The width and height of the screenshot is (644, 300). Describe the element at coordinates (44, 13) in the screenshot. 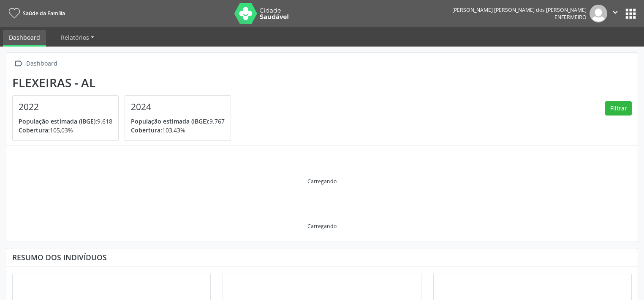

I see `span: Saúde da Família` at that location.